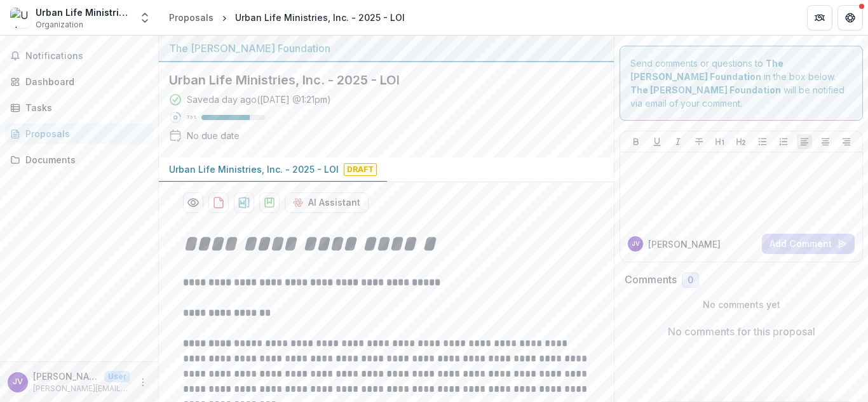 This screenshot has height=402, width=868. I want to click on div: Tasks, so click(84, 108).